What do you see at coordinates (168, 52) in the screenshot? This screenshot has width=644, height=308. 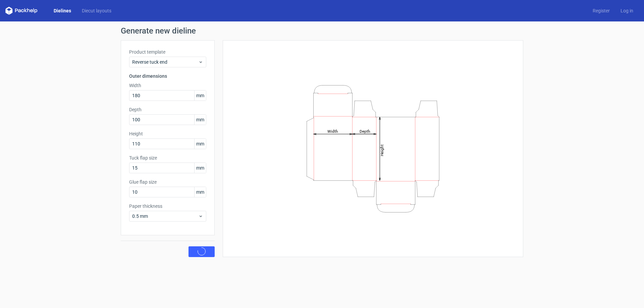 I see `label: Product template` at bounding box center [168, 52].